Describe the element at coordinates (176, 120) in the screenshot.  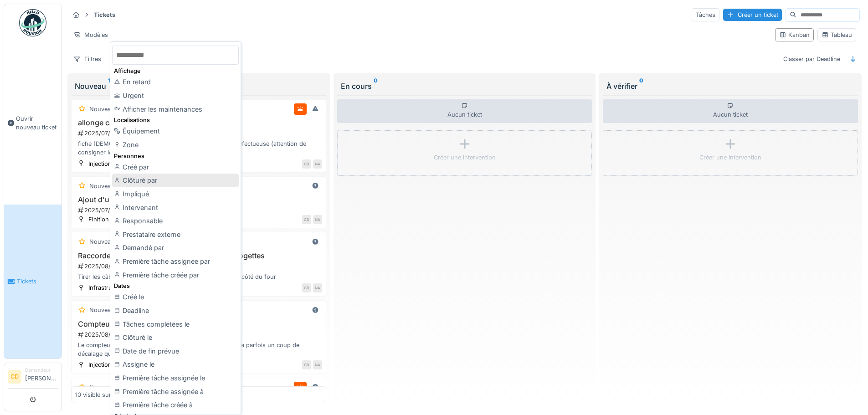
I see `div: Localisations` at that location.